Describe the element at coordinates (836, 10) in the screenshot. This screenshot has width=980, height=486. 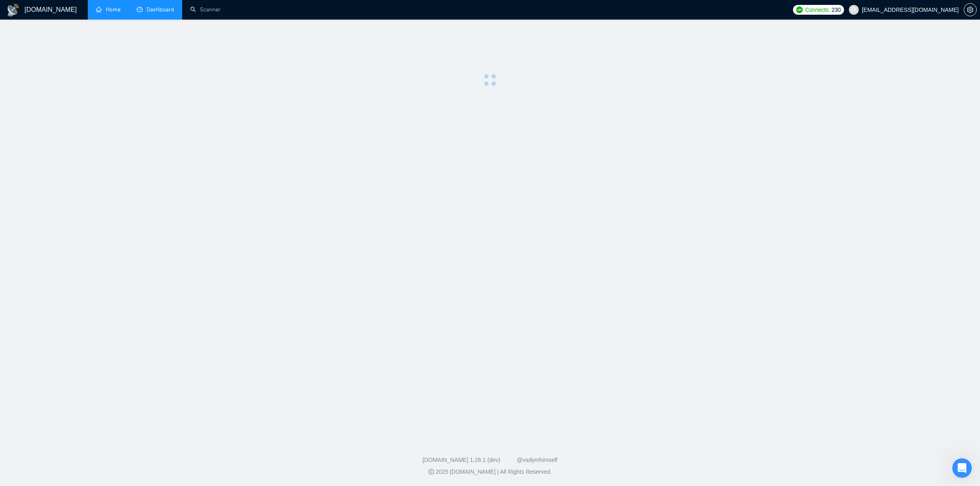
I see `span: 230` at that location.